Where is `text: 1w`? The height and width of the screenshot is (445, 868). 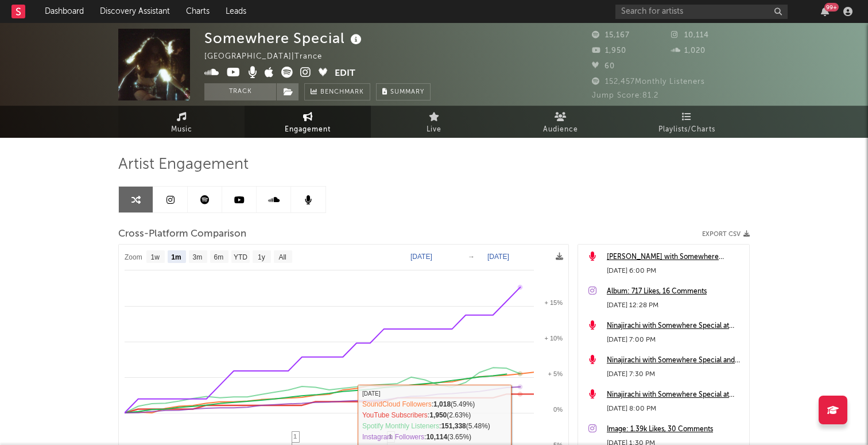
text: 1w is located at coordinates (156, 257).